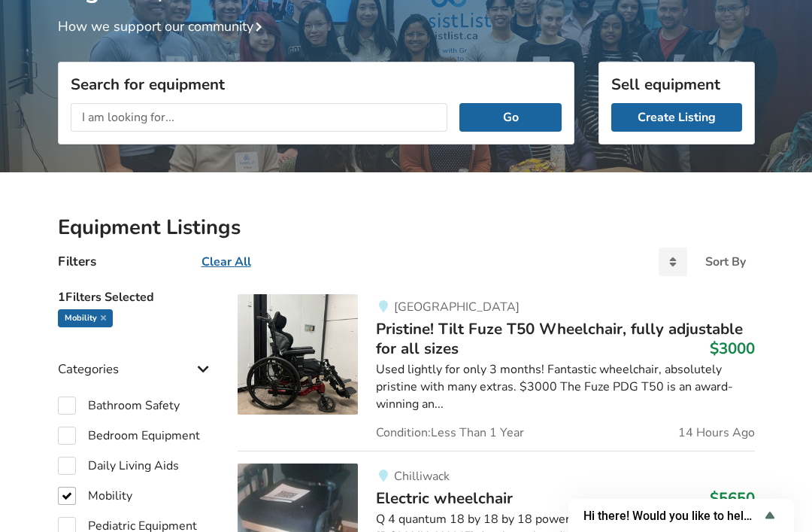 This screenshot has width=812, height=532. Describe the element at coordinates (732, 498) in the screenshot. I see `h3: $5650` at that location.